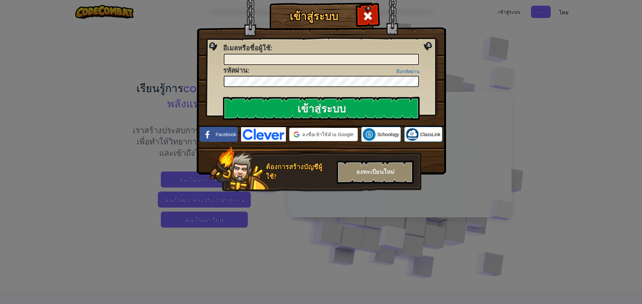 This screenshot has height=304, width=642. I want to click on h1: เข้าสู่ระบบ, so click(313, 16).